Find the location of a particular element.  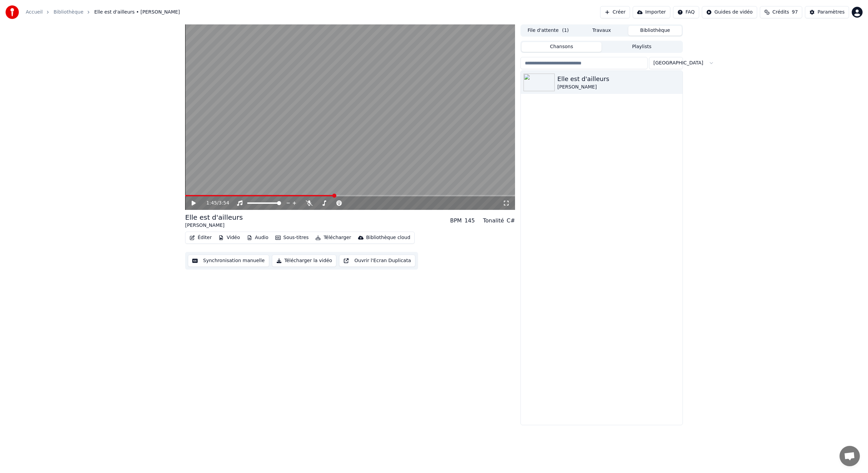

button: Guides de vidéo is located at coordinates (729, 12).